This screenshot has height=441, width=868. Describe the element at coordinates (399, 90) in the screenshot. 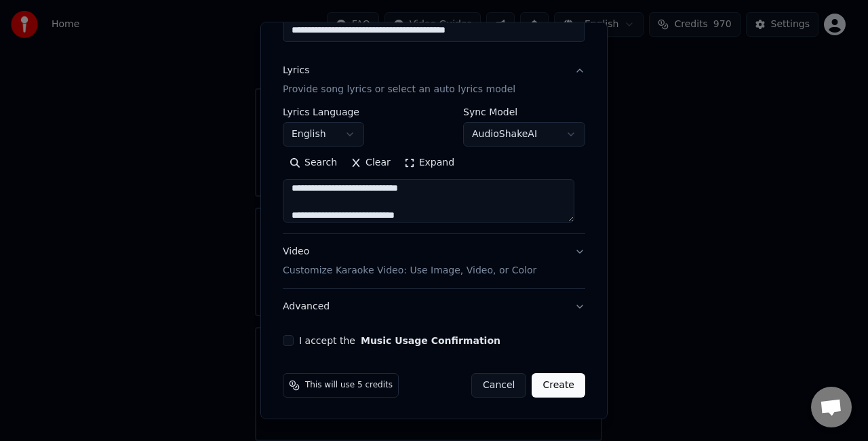

I see `p: Provide song lyrics or select an auto lyrics model` at that location.